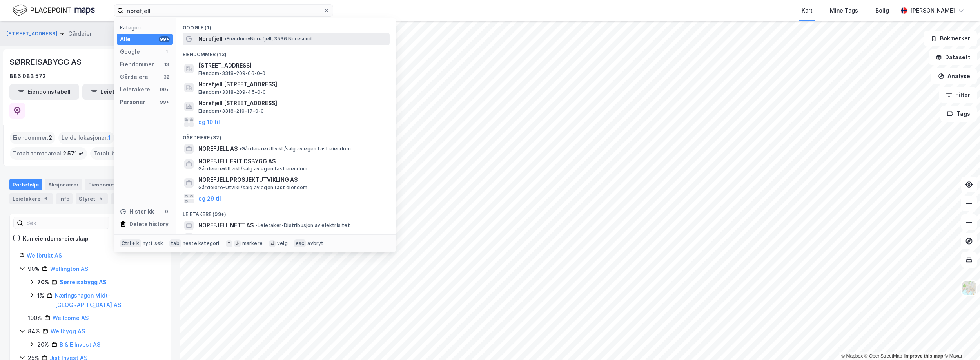  What do you see at coordinates (54, 10) in the screenshot?
I see `img: logo.f888ab2527a4732fd821a326f86c7f29.svg` at bounding box center [54, 10].